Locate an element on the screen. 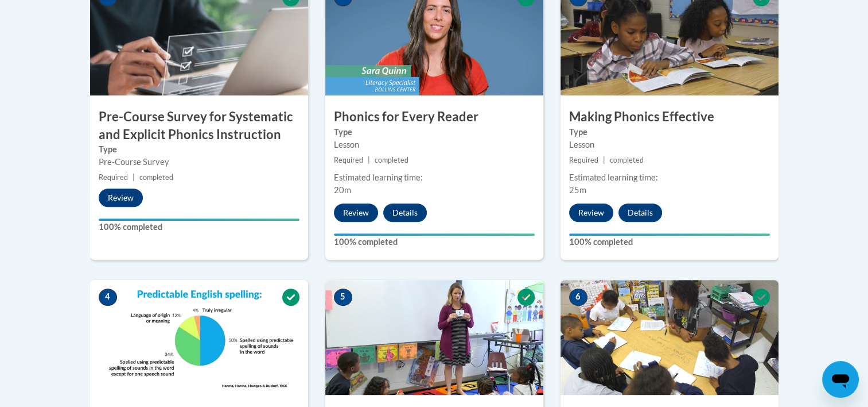 Image resolution: width=868 pixels, height=407 pixels. span: 20m is located at coordinates (343, 190).